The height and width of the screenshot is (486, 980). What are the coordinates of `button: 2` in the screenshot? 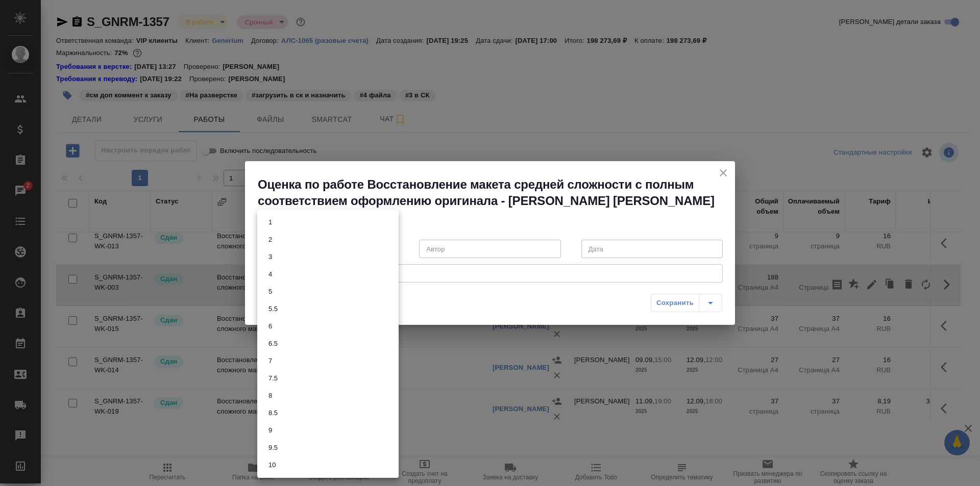 It's located at (270, 240).